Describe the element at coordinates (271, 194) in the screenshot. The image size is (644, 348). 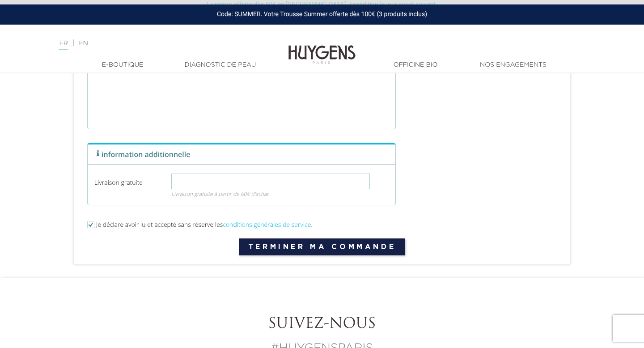
I see `div: Livraison gratuite à partir de 60€ d'achat` at that location.